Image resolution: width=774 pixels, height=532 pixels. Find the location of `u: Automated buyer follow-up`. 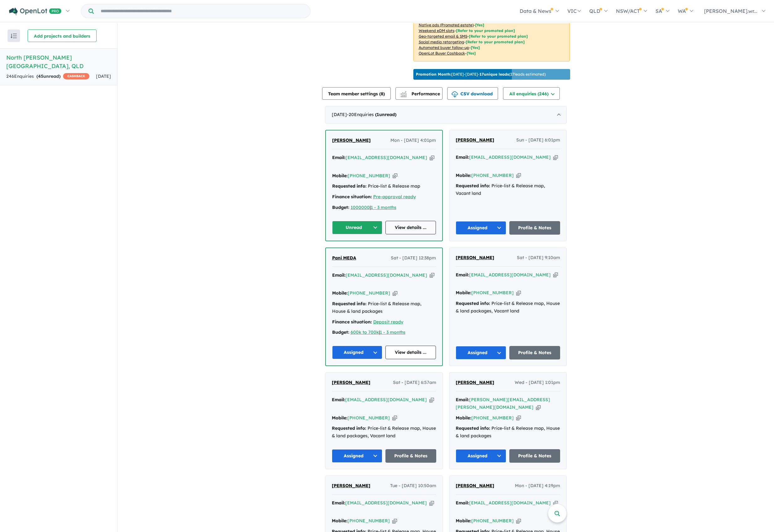

u: Automated buyer follow-up is located at coordinates (443, 48).